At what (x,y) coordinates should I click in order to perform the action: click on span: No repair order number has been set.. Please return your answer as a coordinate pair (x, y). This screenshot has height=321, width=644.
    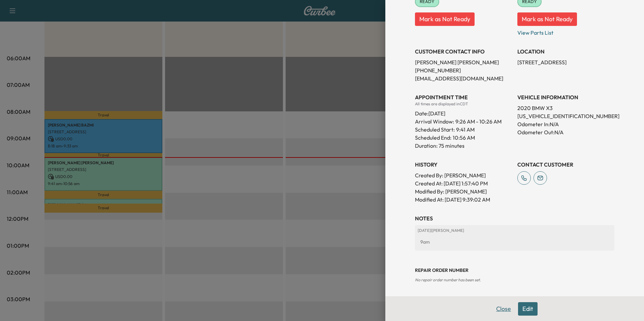
    Looking at the image, I should click on (448, 280).